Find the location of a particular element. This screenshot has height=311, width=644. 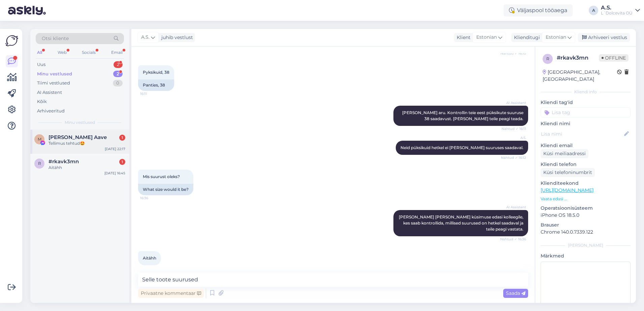

img: Askly Logo is located at coordinates (12, 41).